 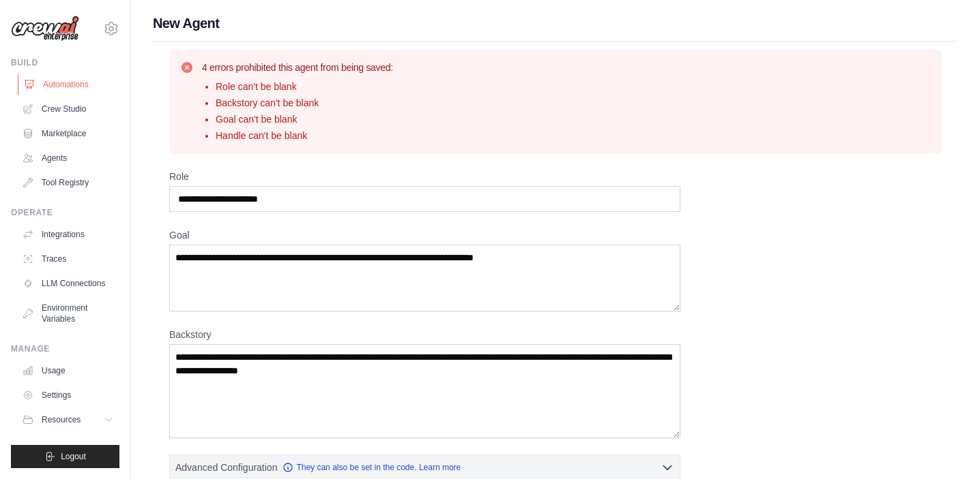 What do you see at coordinates (304, 103) in the screenshot?
I see `li: Backstory can't be blank` at bounding box center [304, 103].